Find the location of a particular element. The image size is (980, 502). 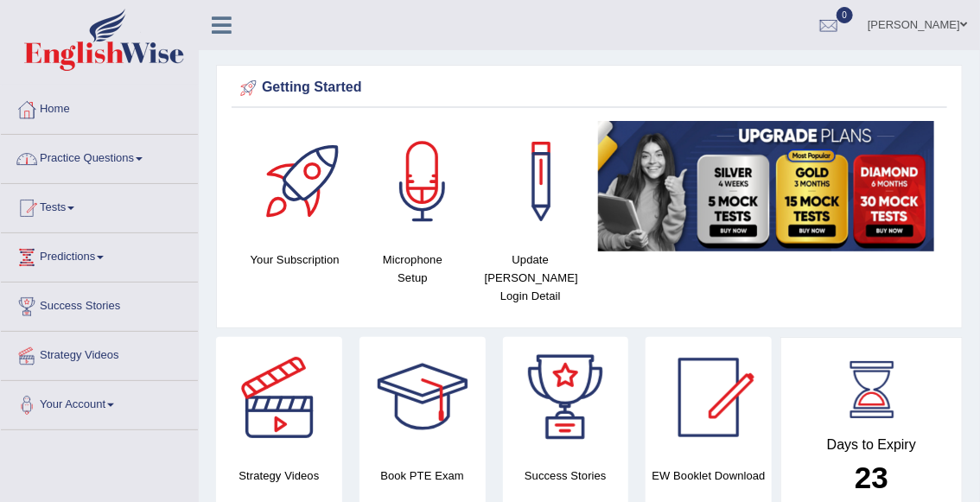

b: 23 is located at coordinates (872, 477).